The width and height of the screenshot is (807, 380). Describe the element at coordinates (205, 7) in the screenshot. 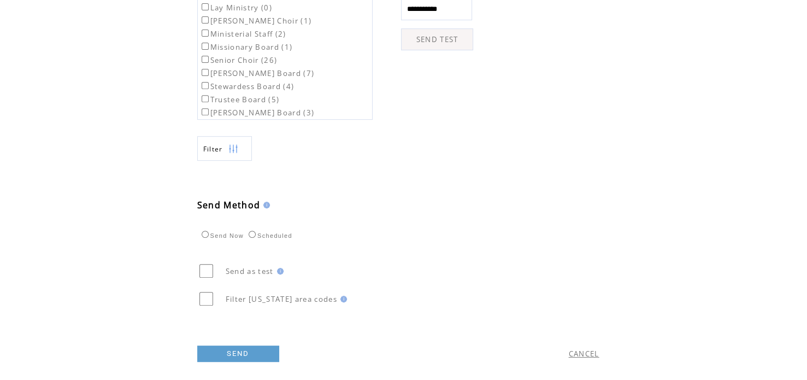

I see `input: Lay Ministry (0)` at that location.